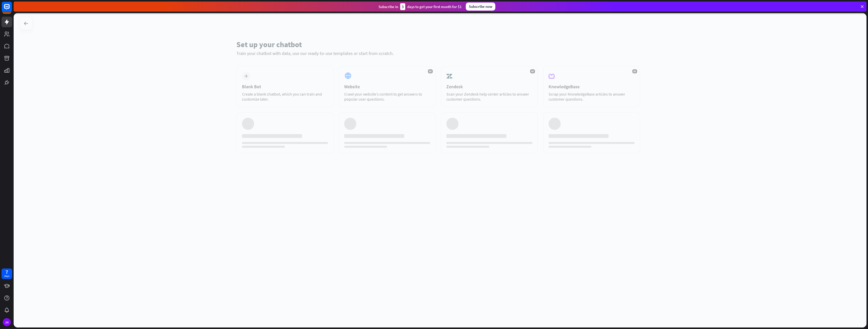 This screenshot has height=329, width=868. Describe the element at coordinates (480, 7) in the screenshot. I see `div: Subscribe now` at that location.